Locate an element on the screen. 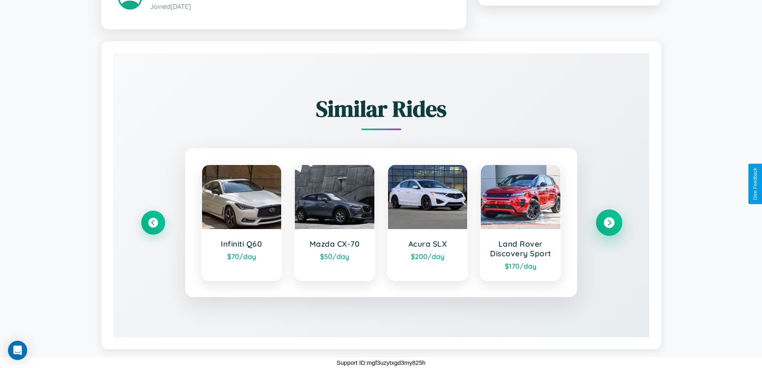  a: Land Rover Discovery Sport$170/day is located at coordinates (520, 222).